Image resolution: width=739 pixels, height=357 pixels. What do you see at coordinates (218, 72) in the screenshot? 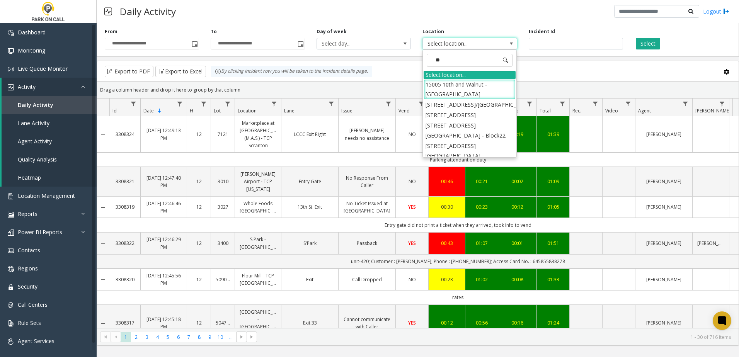
I see `img: infoIcon.svg` at bounding box center [218, 72].